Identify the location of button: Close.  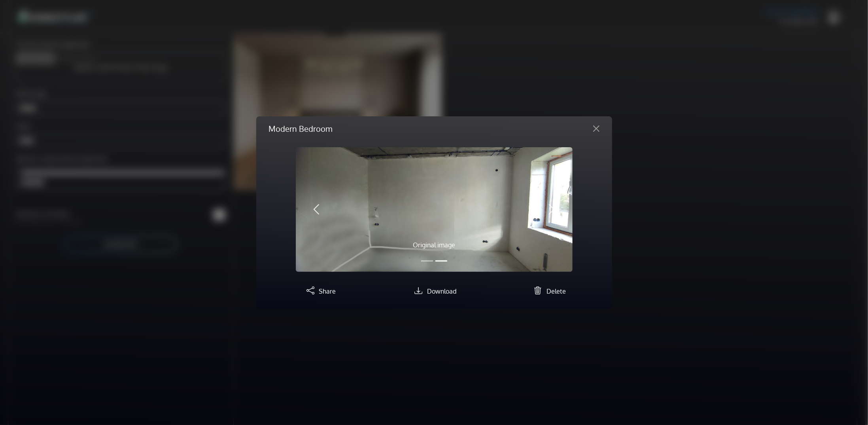
(596, 129).